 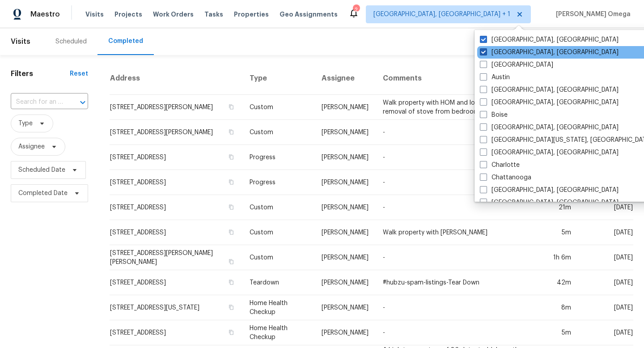 I want to click on td: 21m, so click(x=556, y=208).